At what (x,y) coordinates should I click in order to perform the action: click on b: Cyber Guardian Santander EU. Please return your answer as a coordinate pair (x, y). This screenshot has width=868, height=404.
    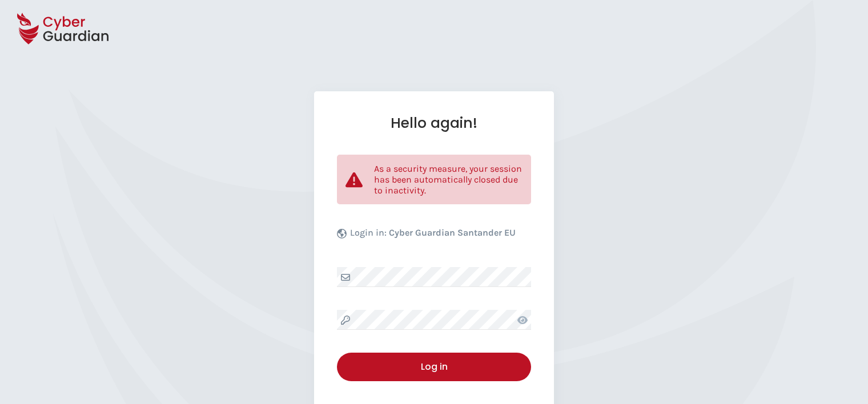
    Looking at the image, I should click on (452, 233).